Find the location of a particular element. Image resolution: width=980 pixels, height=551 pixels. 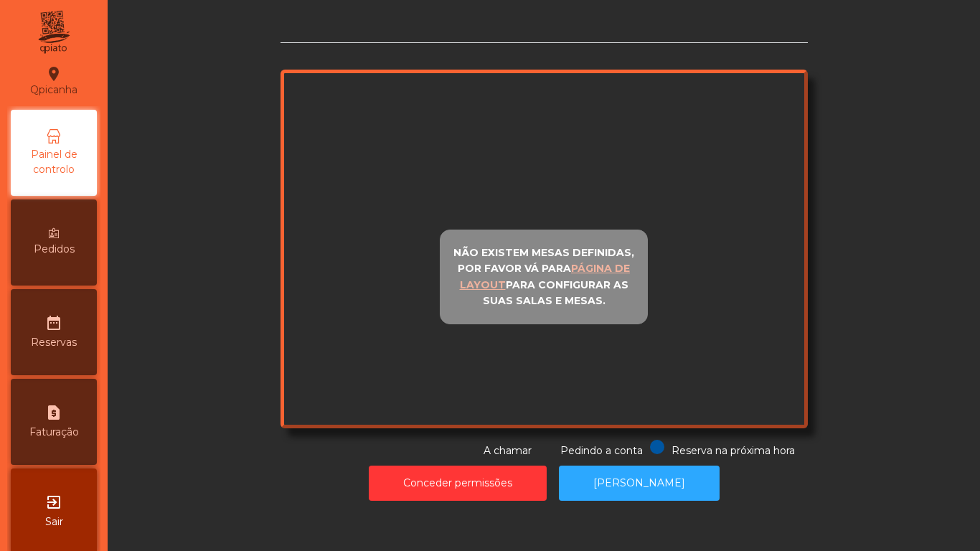

p: Não existem mesas definidas, por favor vá para para configurar as suas salas e mesas. is located at coordinates (544, 277).